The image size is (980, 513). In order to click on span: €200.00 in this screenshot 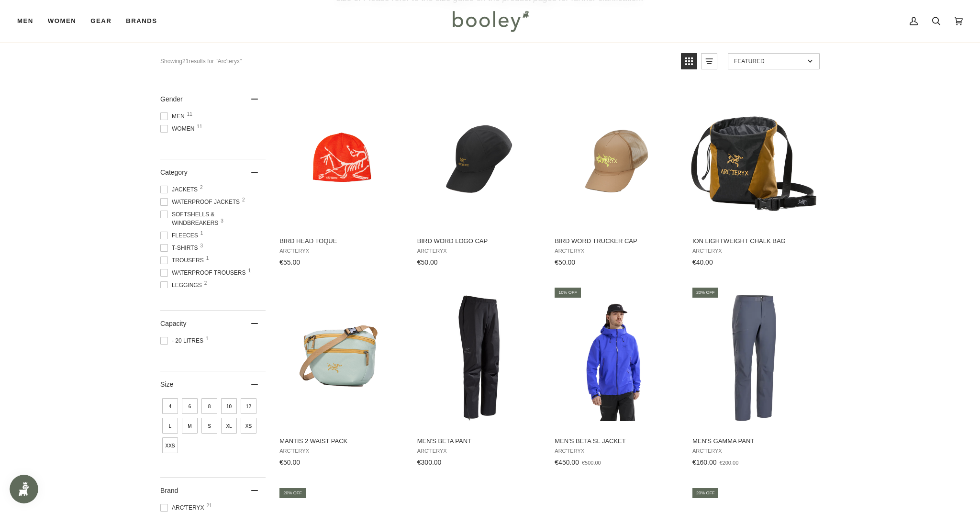, I will do `click(729, 462)`.